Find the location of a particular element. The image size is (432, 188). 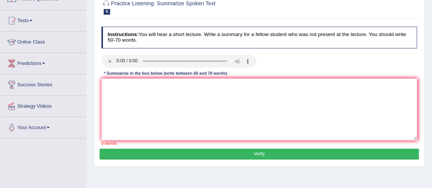

span: 6 is located at coordinates (107, 12).